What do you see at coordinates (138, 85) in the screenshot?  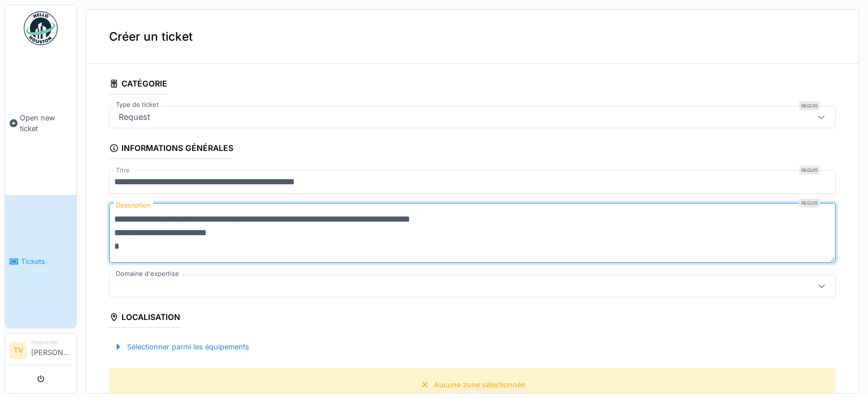 I see `div: Catégorie` at bounding box center [138, 85].